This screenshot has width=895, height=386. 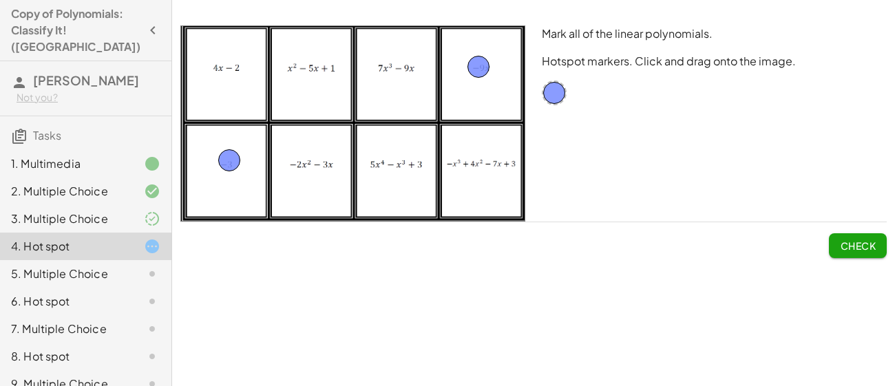 What do you see at coordinates (66, 246) in the screenshot?
I see `div: 4. Hot spot` at bounding box center [66, 246].